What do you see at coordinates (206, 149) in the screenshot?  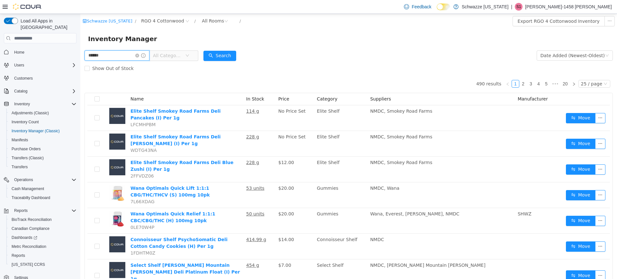 I see `span: $12.00` at bounding box center [206, 149].